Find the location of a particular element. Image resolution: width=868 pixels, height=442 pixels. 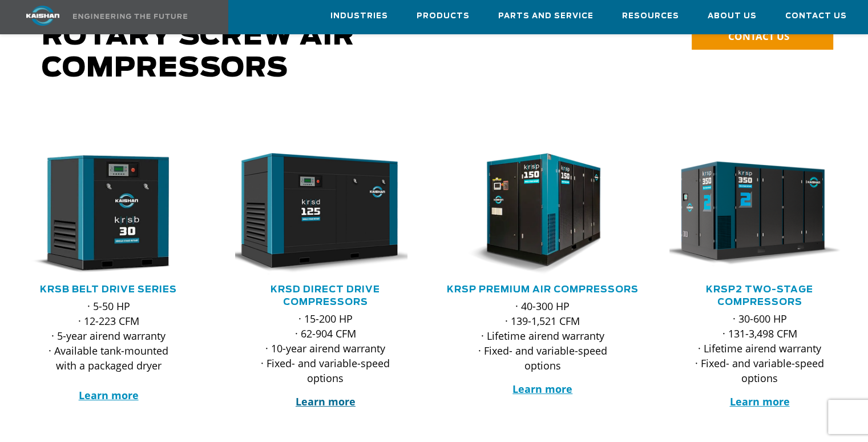

div: krsd125 is located at coordinates (325, 213).